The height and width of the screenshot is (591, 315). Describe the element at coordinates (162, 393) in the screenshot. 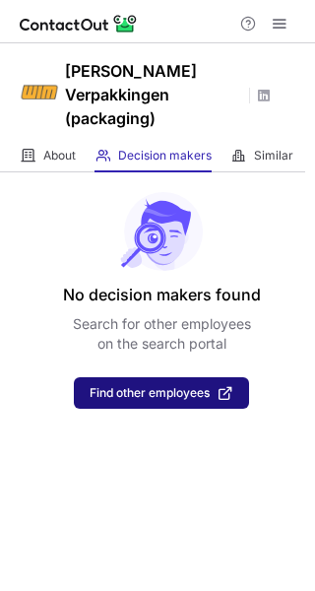

I see `button: Find other employees` at that location.